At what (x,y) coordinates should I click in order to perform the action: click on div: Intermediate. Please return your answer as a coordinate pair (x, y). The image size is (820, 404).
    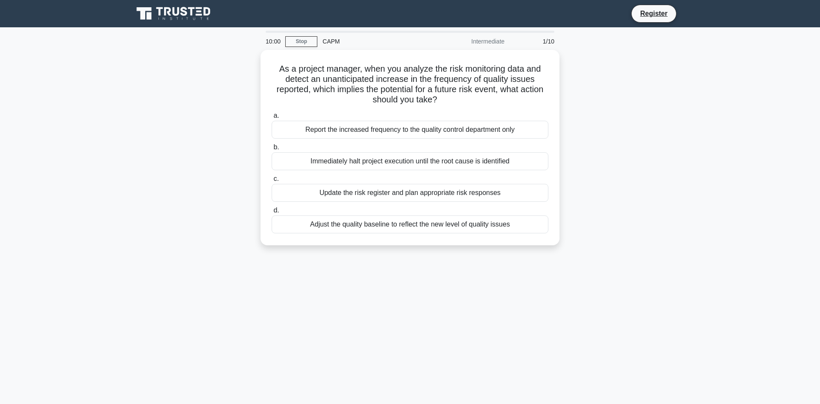
    Looking at the image, I should click on (472, 41).